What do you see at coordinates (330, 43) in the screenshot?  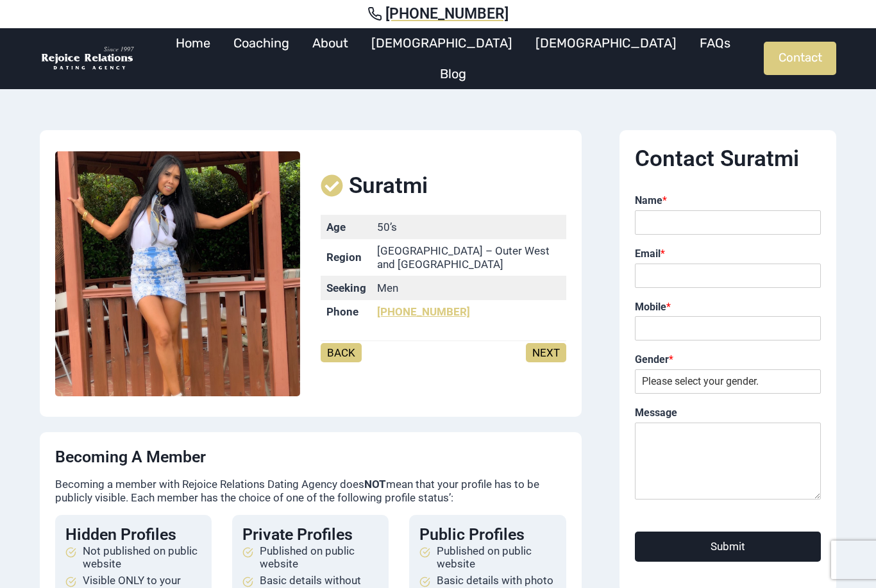 I see `a: About` at bounding box center [330, 43].